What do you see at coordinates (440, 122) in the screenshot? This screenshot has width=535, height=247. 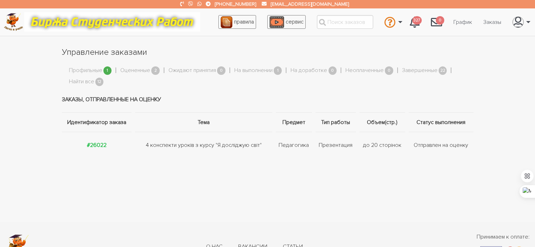 I see `th: Статус выполнения` at bounding box center [440, 122].